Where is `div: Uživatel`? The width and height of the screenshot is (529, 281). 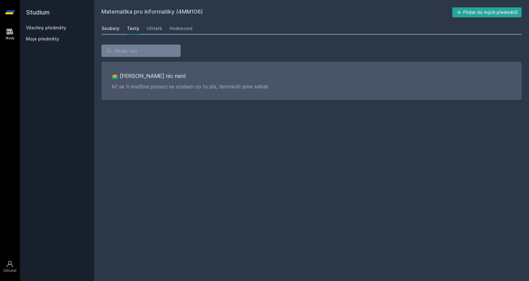
div: Uživatel is located at coordinates (10, 271).